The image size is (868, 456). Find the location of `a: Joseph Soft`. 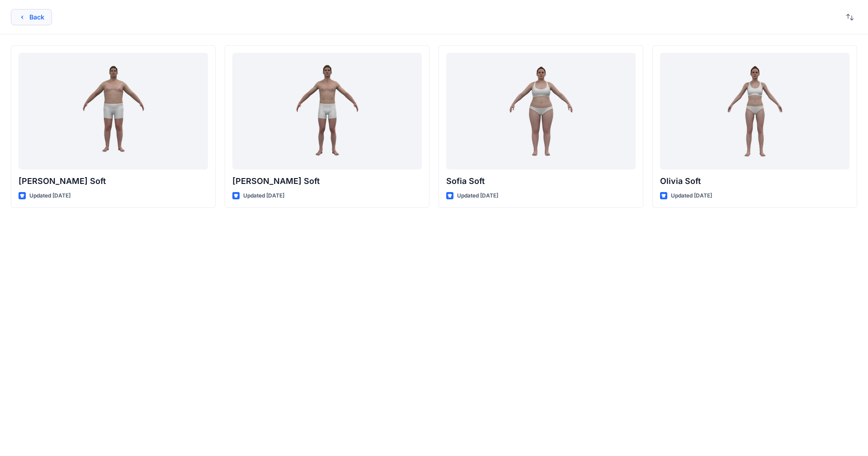

a: Joseph Soft is located at coordinates (113, 111).